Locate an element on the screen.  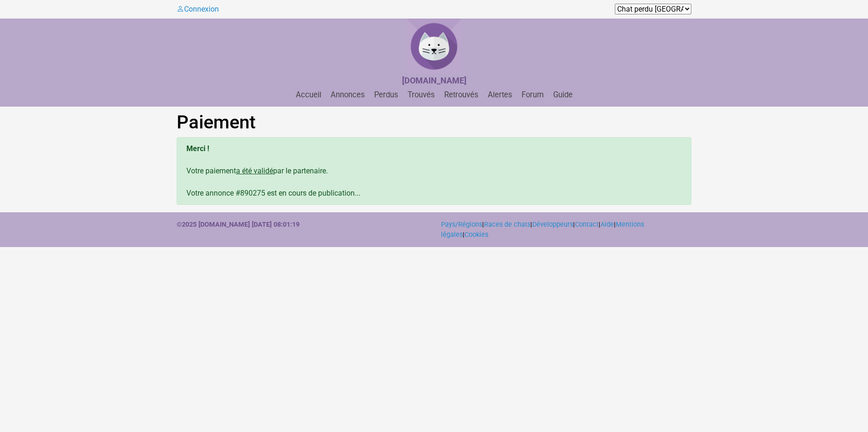
u: a été validé is located at coordinates (255, 171).